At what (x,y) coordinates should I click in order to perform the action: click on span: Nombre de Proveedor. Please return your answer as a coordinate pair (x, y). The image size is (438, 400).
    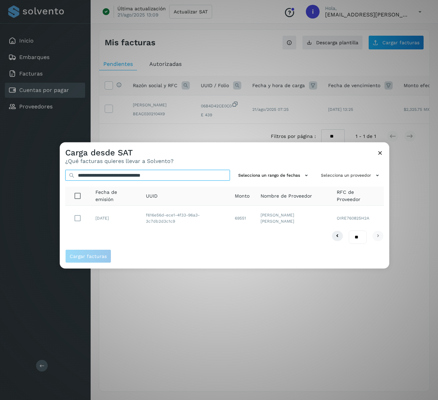
    Looking at the image, I should click on (286, 196).